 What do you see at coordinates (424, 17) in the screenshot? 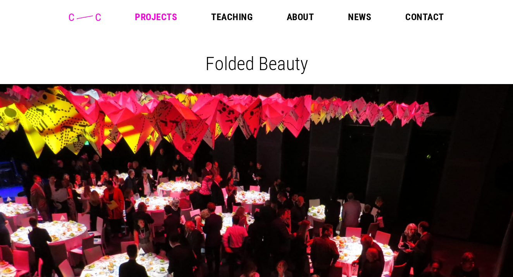
I see `a: Contact` at bounding box center [424, 17].